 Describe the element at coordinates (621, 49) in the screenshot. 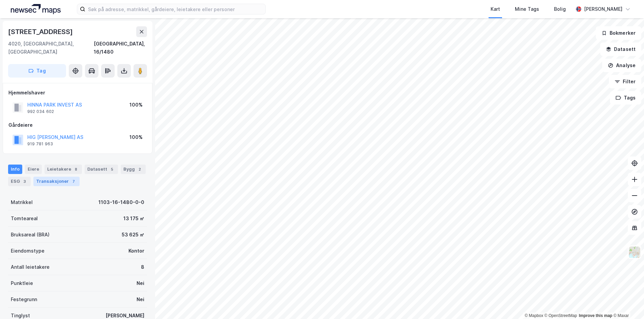

I see `button: Datasett` at that location.